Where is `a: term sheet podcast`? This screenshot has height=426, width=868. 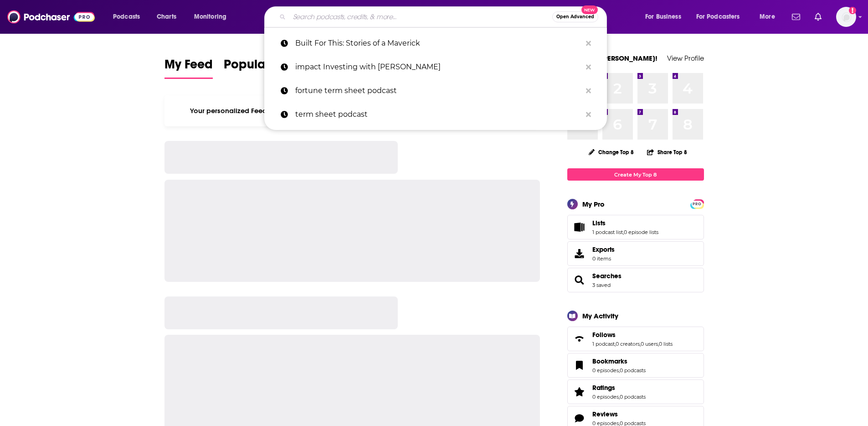 a: term sheet podcast is located at coordinates (436, 115).